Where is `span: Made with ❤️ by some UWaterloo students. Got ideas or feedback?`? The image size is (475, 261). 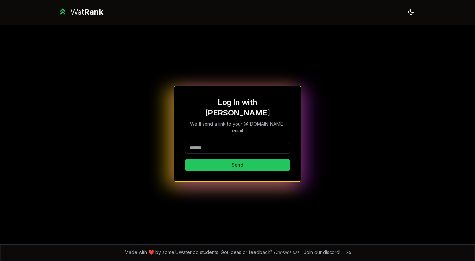 span: Made with ❤️ by some UWaterloo students. Got ideas or feedback? is located at coordinates (211, 252).